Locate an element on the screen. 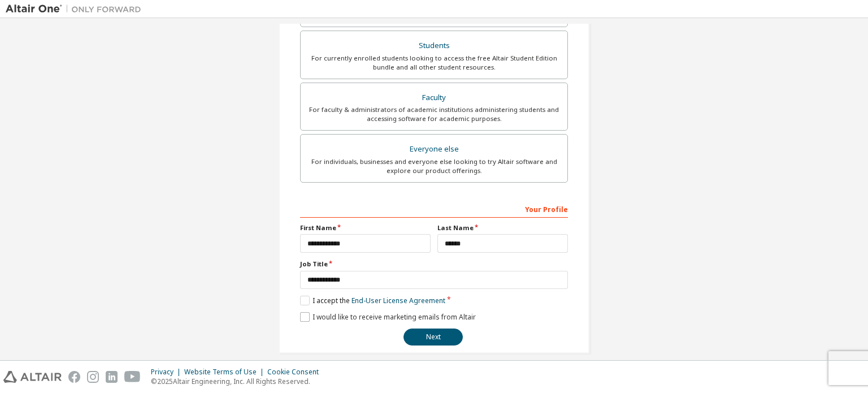  div: For currently enrolled students looking to access the free Altair Student Edition bundle and all ... is located at coordinates (434, 63).